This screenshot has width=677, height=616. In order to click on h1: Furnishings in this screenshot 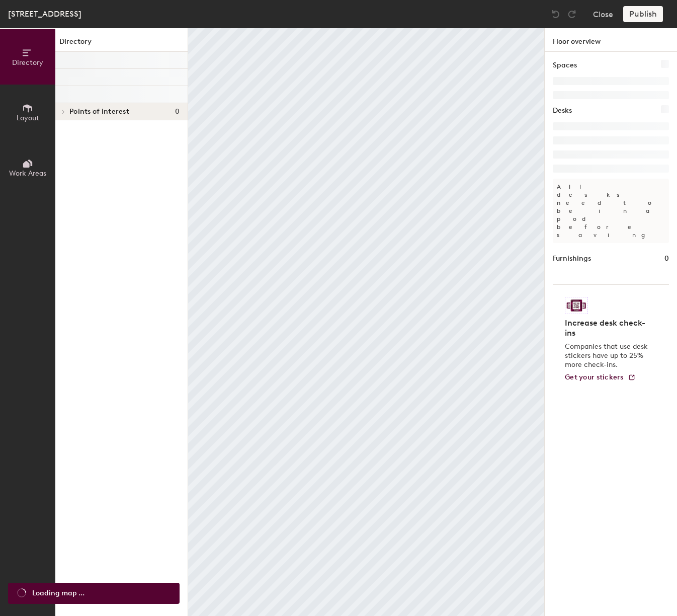, I will do `click(571, 258)`.